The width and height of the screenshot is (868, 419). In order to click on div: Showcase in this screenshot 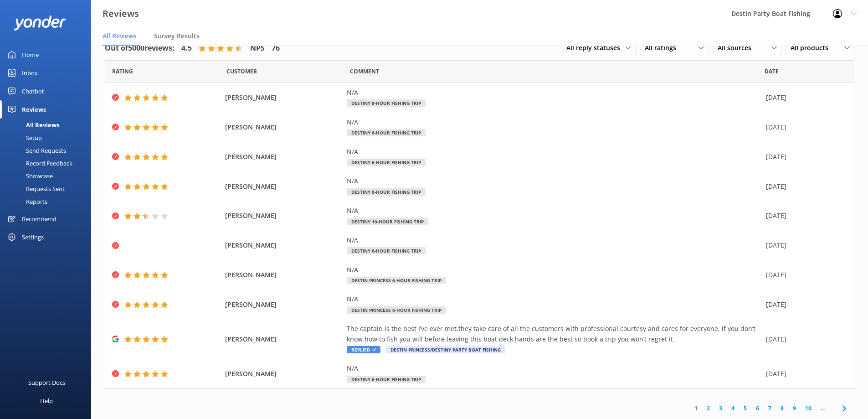, I will do `click(29, 176)`.